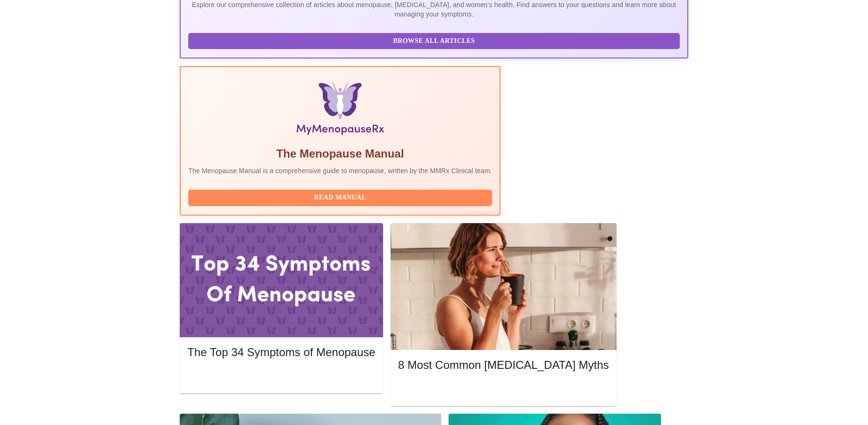 The image size is (868, 425). Describe the element at coordinates (340, 171) in the screenshot. I see `p: The Menopause Manual is a comprehensive guide to menopause, written by the MMRx Clinical team.` at that location.